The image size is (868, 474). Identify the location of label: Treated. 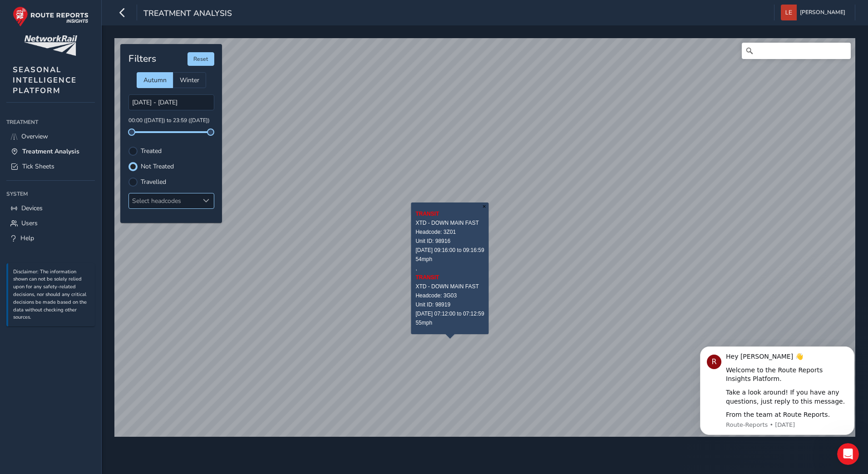
(151, 151).